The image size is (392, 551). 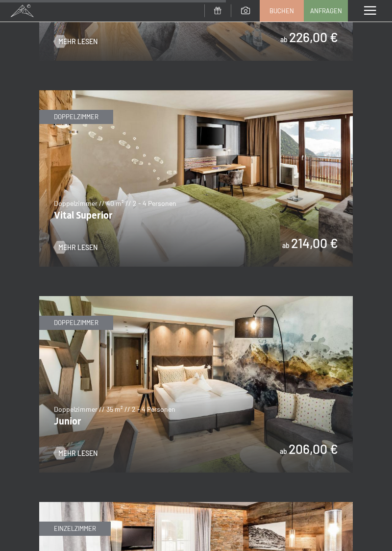 What do you see at coordinates (196, 179) in the screenshot?
I see `img: Vital Superior` at bounding box center [196, 179].